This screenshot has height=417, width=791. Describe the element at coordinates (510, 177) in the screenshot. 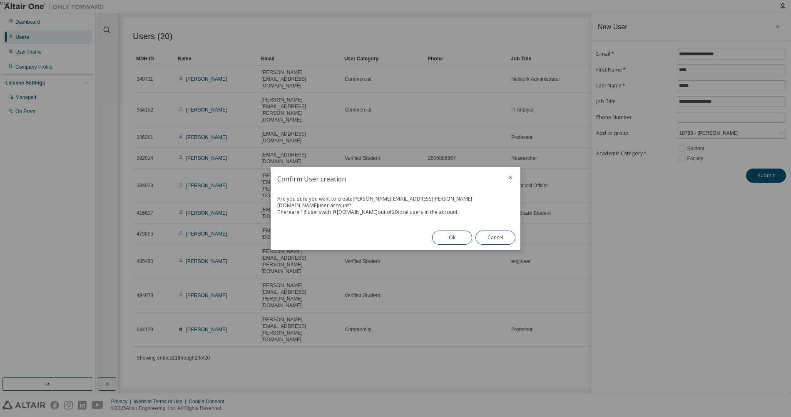

I see `button: close` at that location.